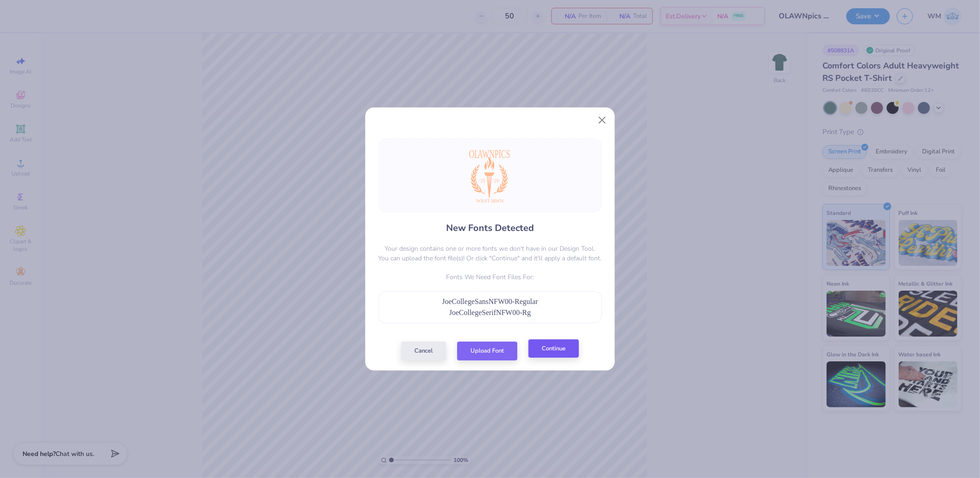 The width and height of the screenshot is (980, 478). I want to click on button: Close, so click(602, 121).